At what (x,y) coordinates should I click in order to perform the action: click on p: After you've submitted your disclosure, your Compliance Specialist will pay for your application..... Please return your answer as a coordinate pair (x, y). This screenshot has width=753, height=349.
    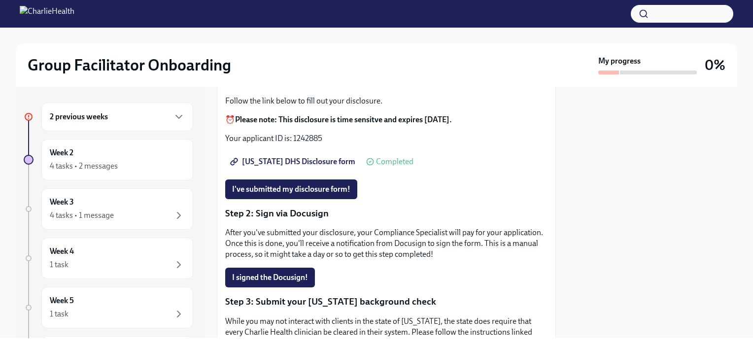
    Looking at the image, I should click on (386, 243).